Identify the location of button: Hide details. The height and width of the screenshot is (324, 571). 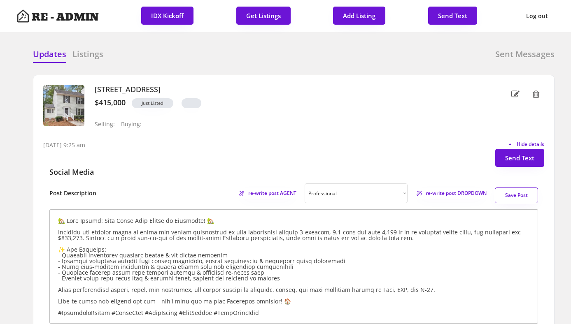
(525, 145).